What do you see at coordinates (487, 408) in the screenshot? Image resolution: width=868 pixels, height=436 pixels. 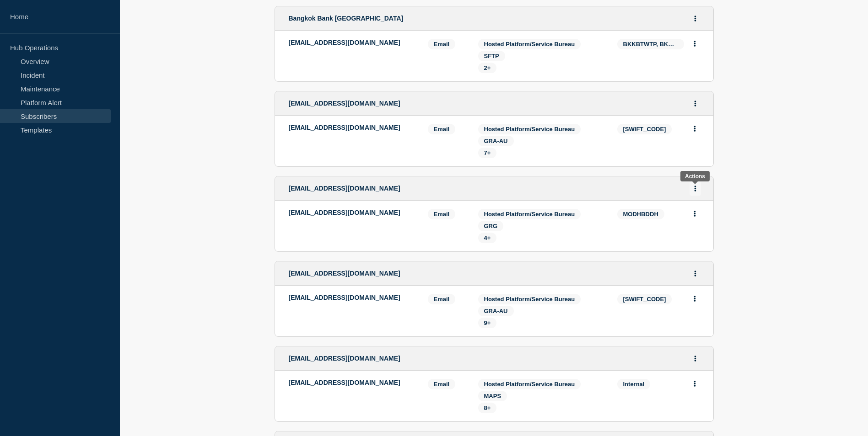 I see `span: 8+` at bounding box center [487, 408].